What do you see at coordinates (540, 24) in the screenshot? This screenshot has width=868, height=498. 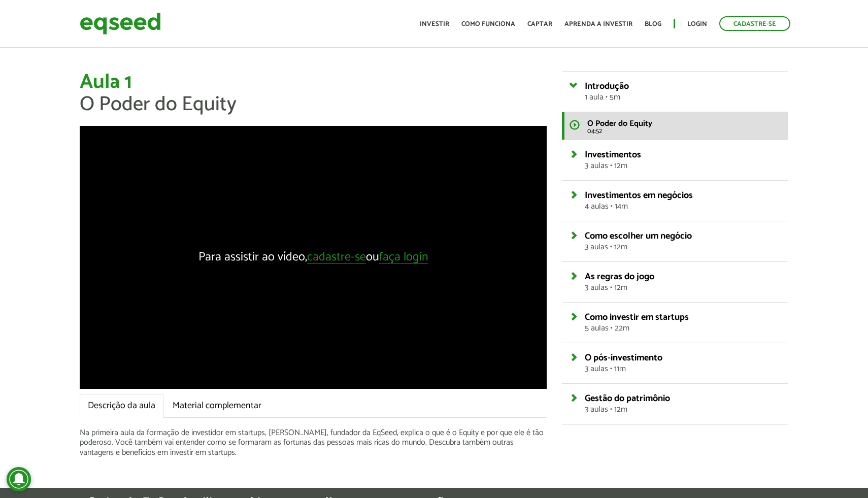 I see `a: Captar` at bounding box center [540, 24].